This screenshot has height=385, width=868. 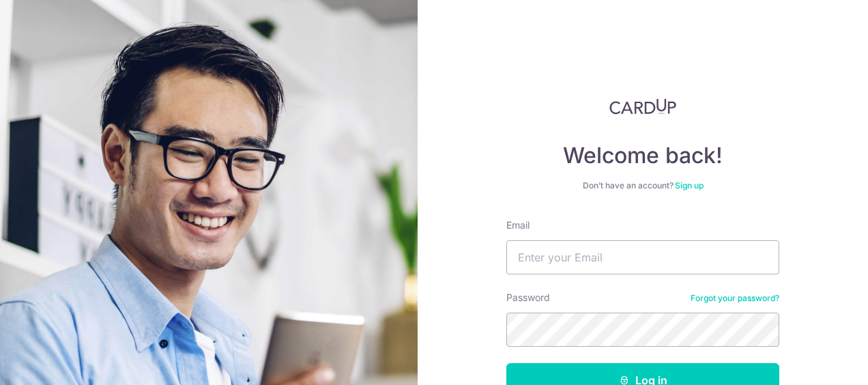 I want to click on img: CardUp Logo, so click(x=643, y=106).